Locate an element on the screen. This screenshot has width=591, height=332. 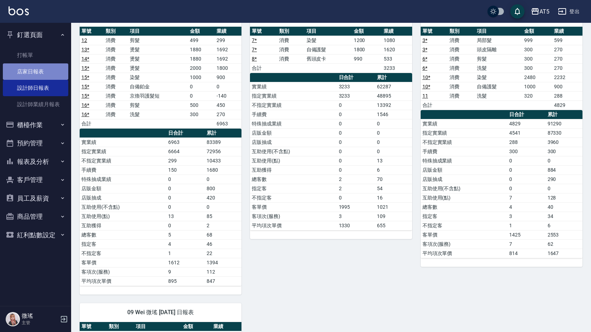
td: -140 is located at coordinates (228, 96).